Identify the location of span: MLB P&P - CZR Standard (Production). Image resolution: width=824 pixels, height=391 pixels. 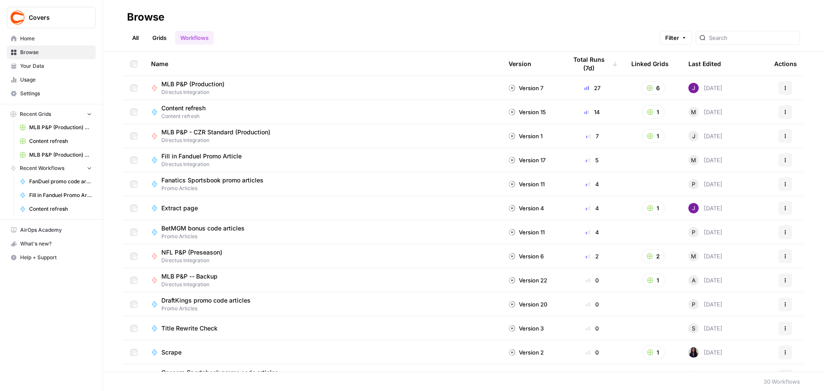
(216, 132).